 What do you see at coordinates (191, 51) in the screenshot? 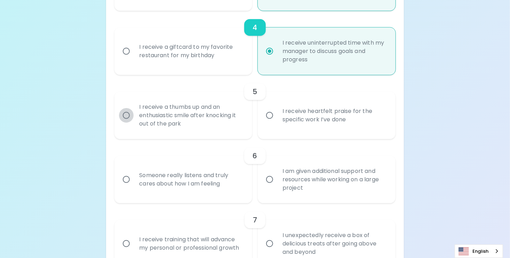
I see `div: I receive a giftcard to my favorite restaurant for my birthday` at bounding box center [191, 51].